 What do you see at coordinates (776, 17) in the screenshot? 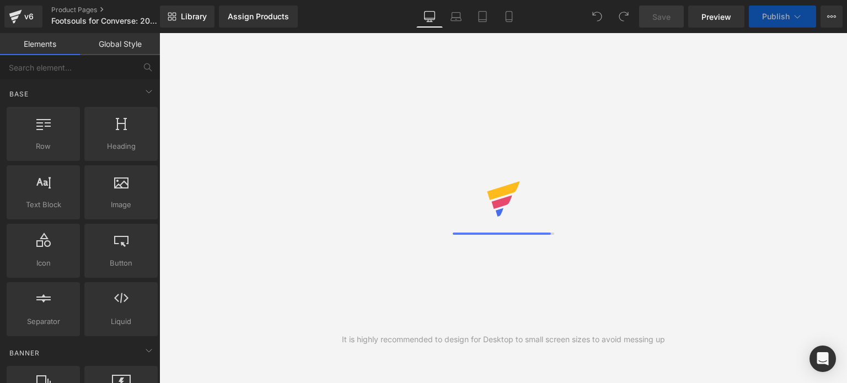
I see `span: Publish` at bounding box center [776, 17].